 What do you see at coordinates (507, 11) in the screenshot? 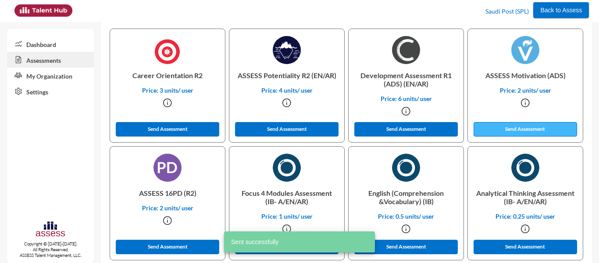
I see `p: Saudi Post (SPL)` at bounding box center [507, 11].